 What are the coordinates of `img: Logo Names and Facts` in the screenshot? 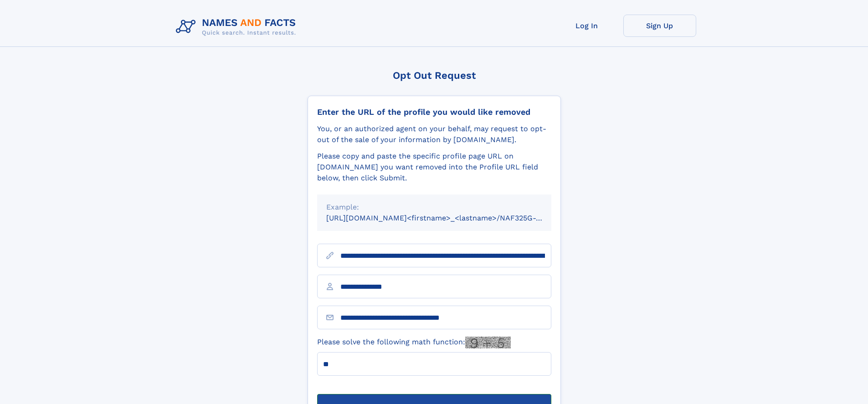 It's located at (238, 27).